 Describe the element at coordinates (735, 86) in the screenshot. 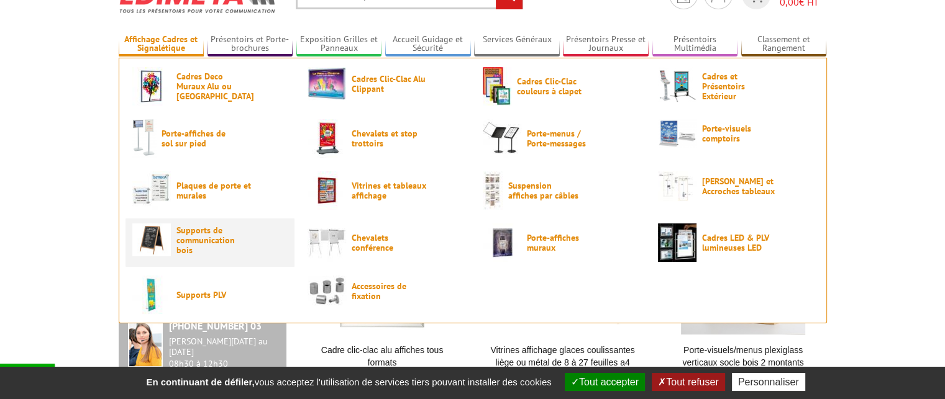

I see `a: Cadres et Présentoirs Extérieur` at that location.